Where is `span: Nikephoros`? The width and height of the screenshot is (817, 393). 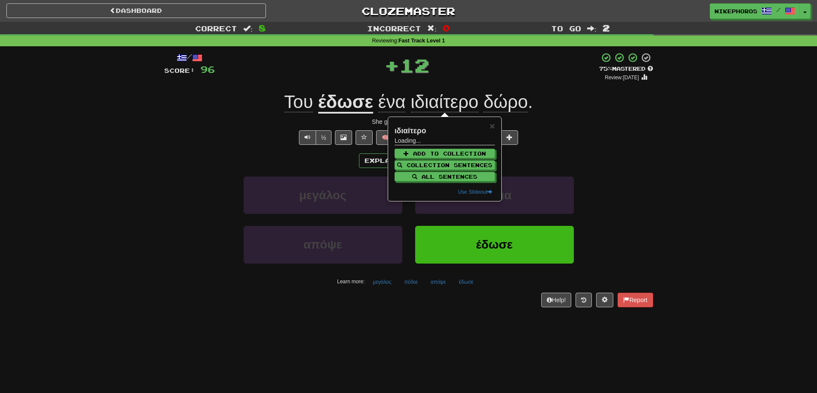
span: Nikephoros is located at coordinates (736, 11).